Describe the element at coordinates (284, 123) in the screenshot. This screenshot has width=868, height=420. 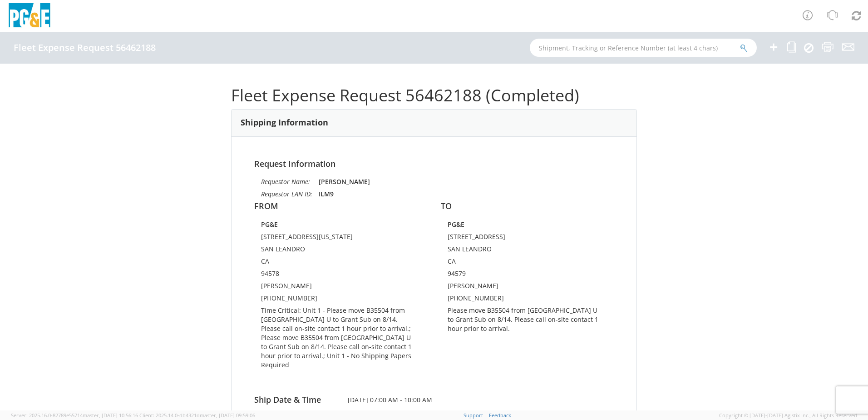
I see `h3: Shipping Information` at that location.